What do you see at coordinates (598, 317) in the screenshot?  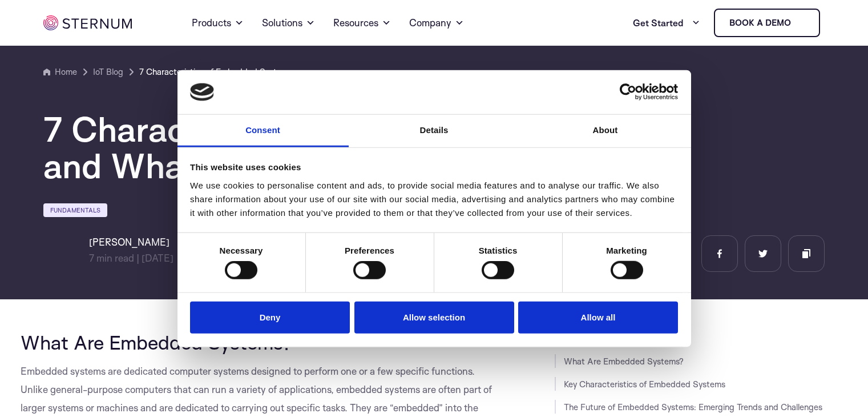 I see `button: Allow all` at bounding box center [598, 317].